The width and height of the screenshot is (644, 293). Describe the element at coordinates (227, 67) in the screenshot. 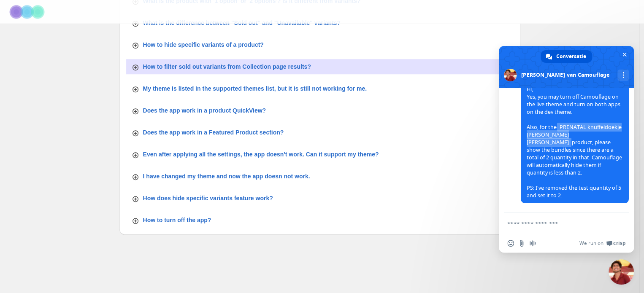

I see `p: How to filter sold out variants from Collection page results?` at that location.